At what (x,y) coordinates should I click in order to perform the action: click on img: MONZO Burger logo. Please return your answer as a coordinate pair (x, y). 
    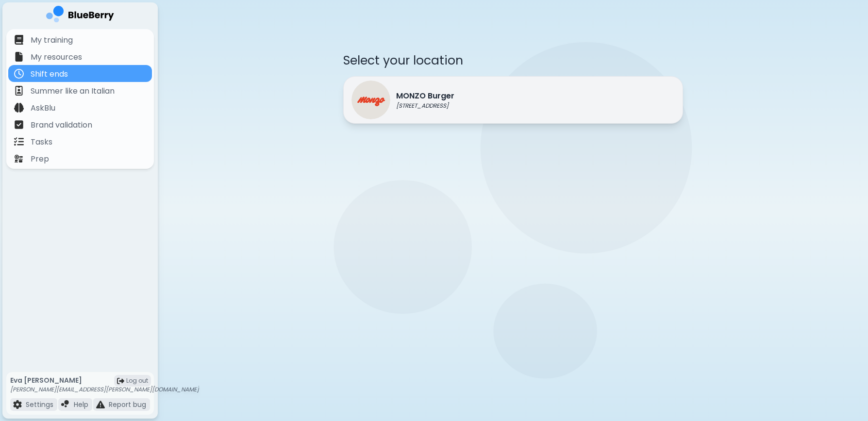
    Looking at the image, I should click on (371, 100).